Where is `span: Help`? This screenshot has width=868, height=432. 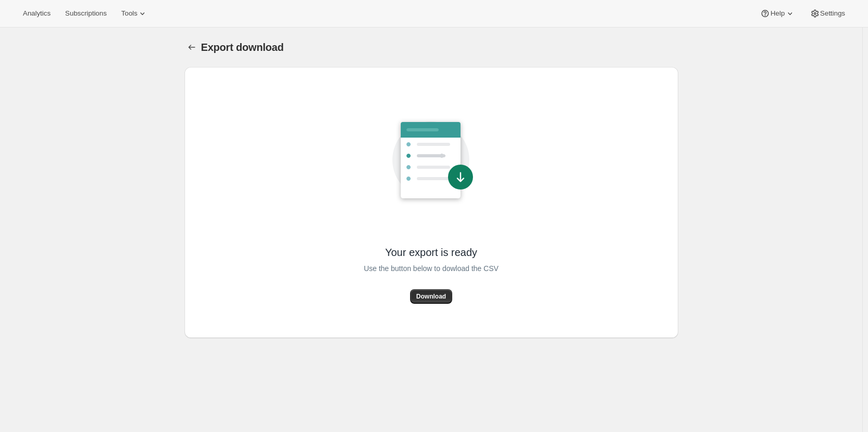
span: Help is located at coordinates (777, 13).